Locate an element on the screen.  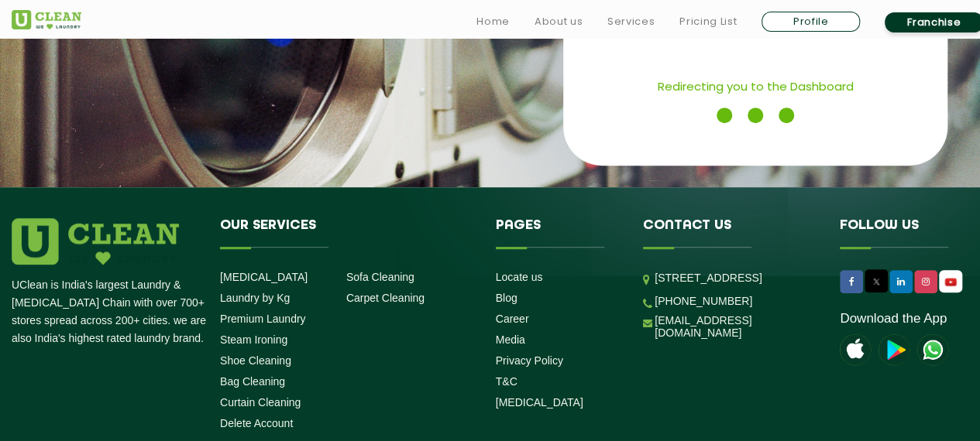
h4: Pages is located at coordinates (557, 233).